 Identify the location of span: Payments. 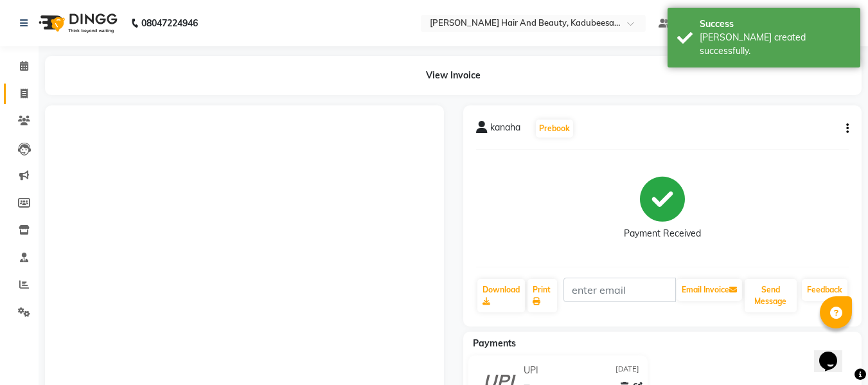
(494, 343).